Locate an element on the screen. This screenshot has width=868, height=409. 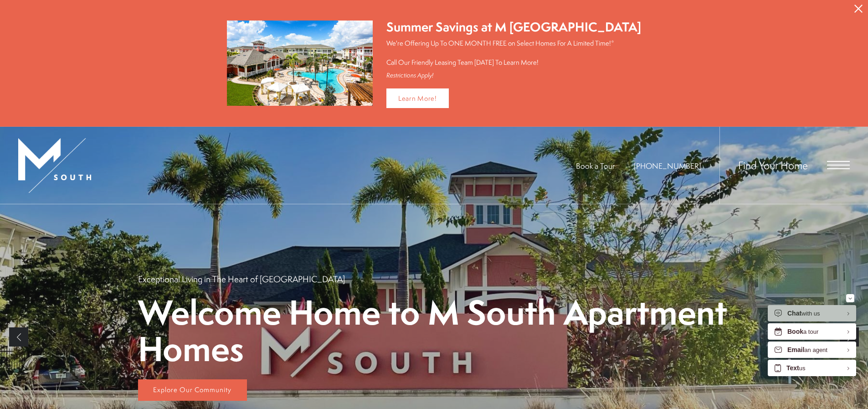
div: Restrictions Apply! is located at coordinates (513, 75).